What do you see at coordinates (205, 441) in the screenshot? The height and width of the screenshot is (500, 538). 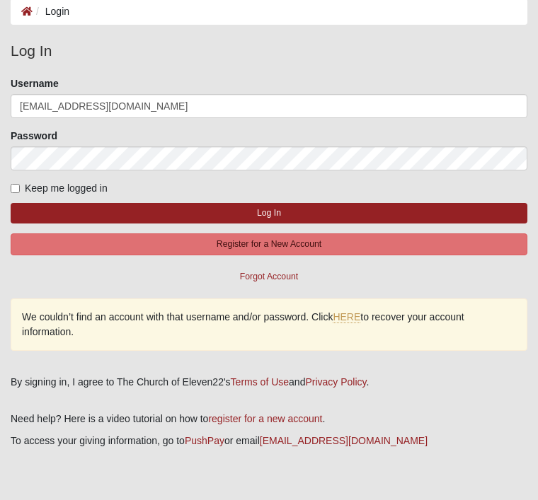 I see `a: PushPay` at bounding box center [205, 441].